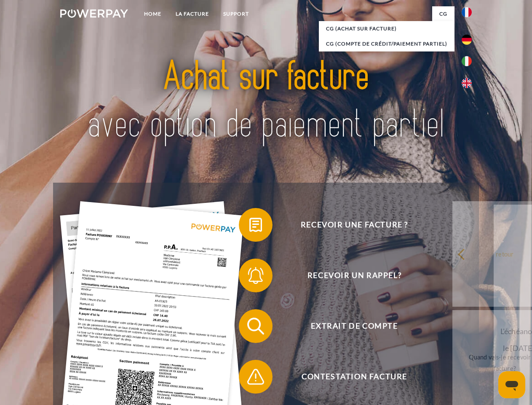 The image size is (532, 405). I want to click on a: Recevoir un rappel?, so click(348, 276).